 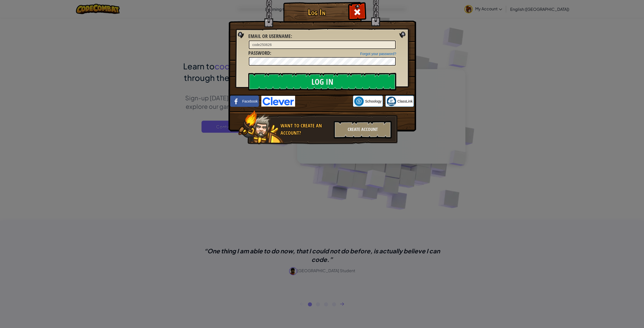 I want to click on div: Create Account, so click(x=363, y=130).